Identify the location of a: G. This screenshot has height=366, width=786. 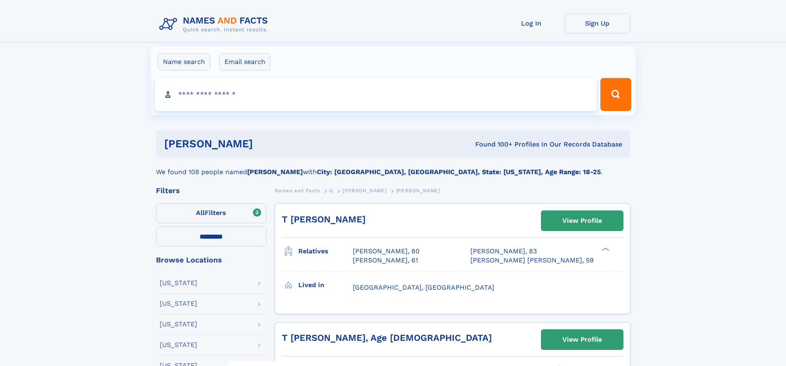
(331, 190).